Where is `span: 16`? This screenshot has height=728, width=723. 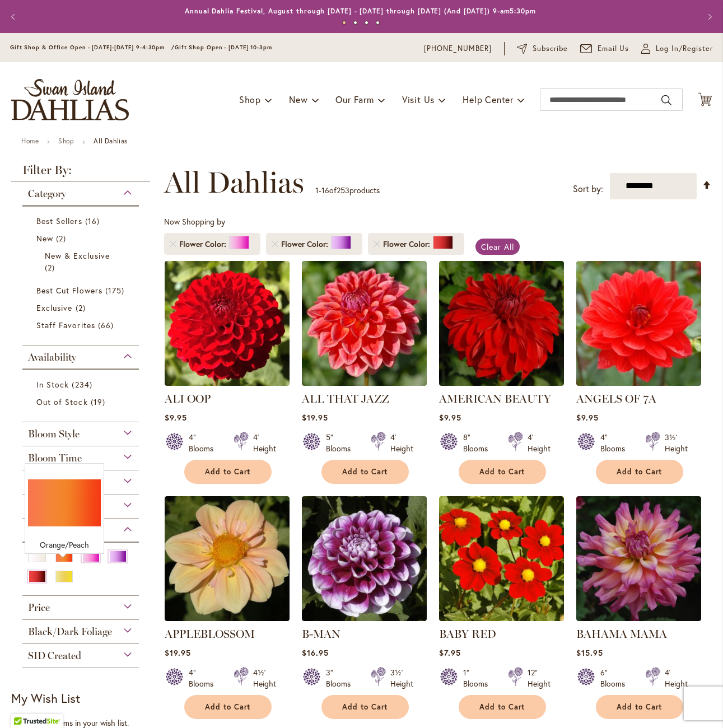 span: 16 is located at coordinates (93, 220).